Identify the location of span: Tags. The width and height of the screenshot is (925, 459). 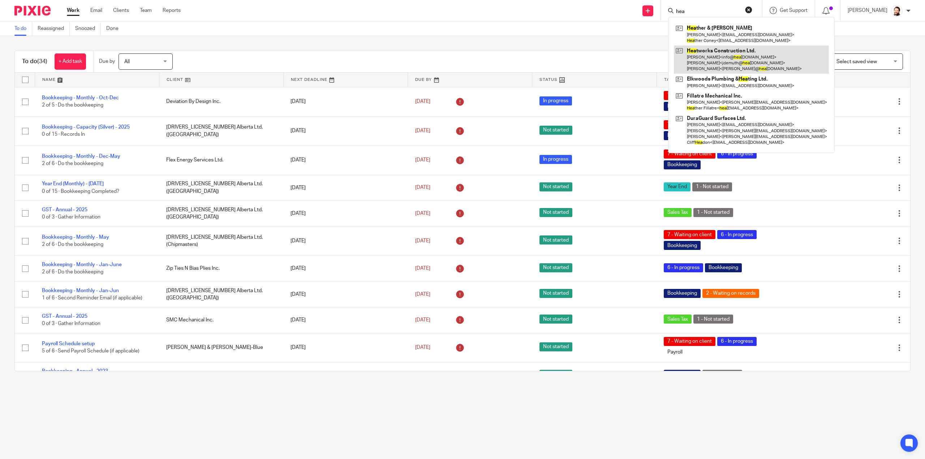
(670, 80).